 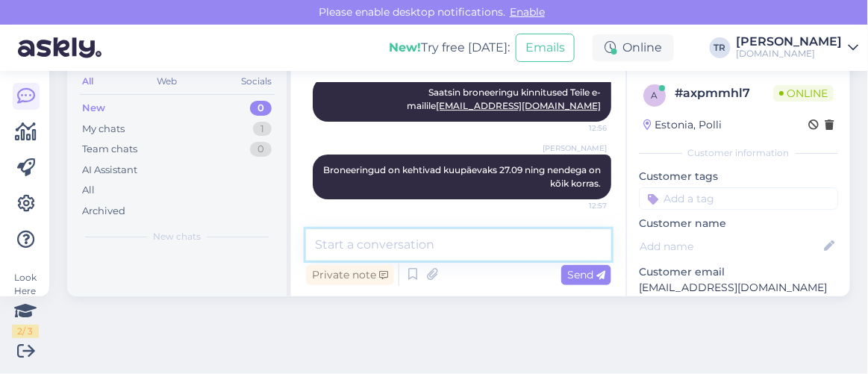 What do you see at coordinates (720, 48) in the screenshot?
I see `div: TR` at bounding box center [720, 48].